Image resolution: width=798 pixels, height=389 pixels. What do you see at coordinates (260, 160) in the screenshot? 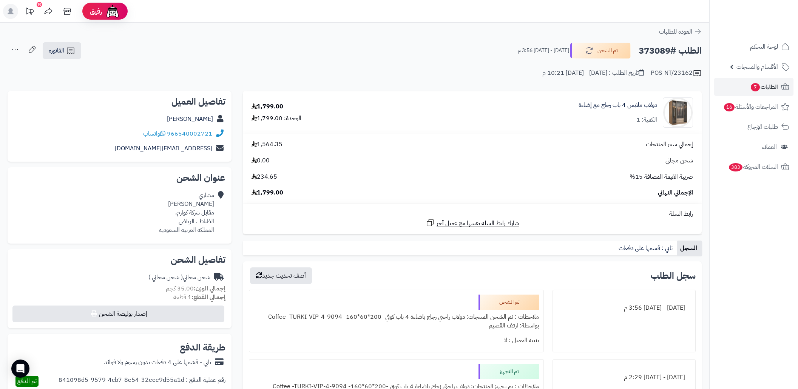
I see `span: 0.00` at bounding box center [260, 160].